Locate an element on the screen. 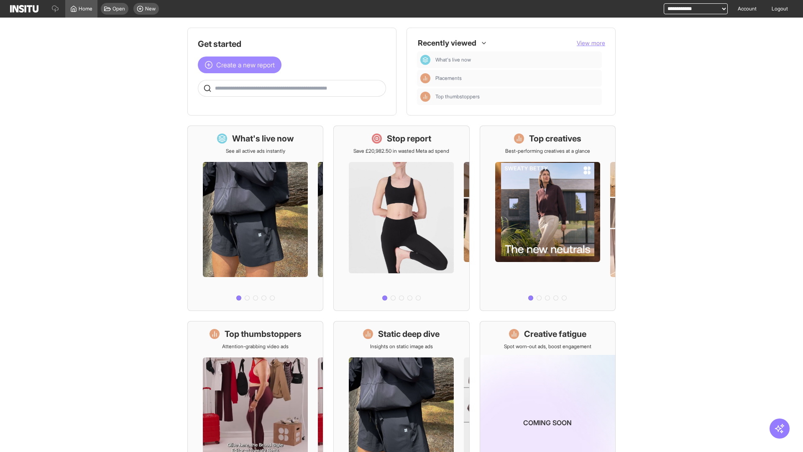 Image resolution: width=803 pixels, height=452 pixels. button: View more is located at coordinates (591, 43).